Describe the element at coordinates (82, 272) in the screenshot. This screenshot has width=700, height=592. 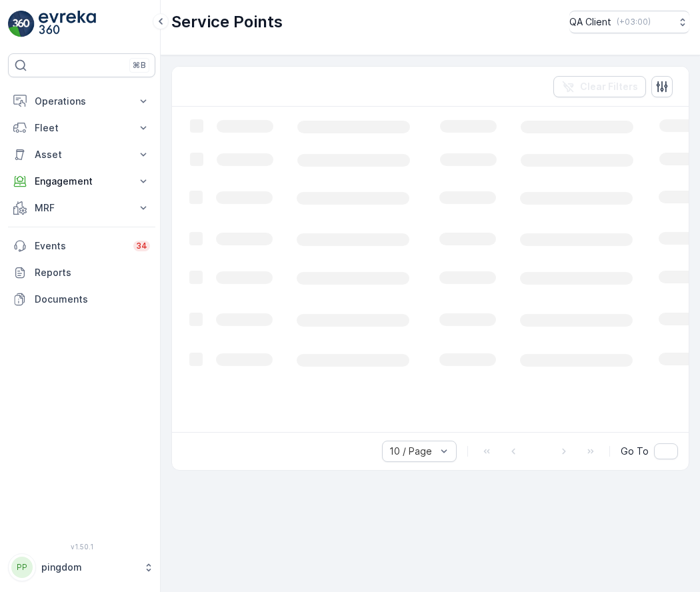
I see `a: Reports` at that location.